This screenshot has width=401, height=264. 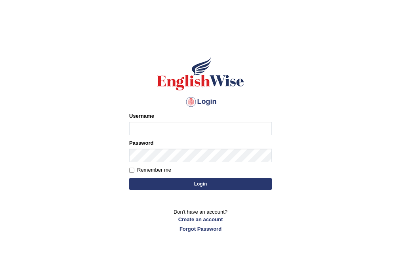 I want to click on p: Don't have an account?, so click(x=201, y=220).